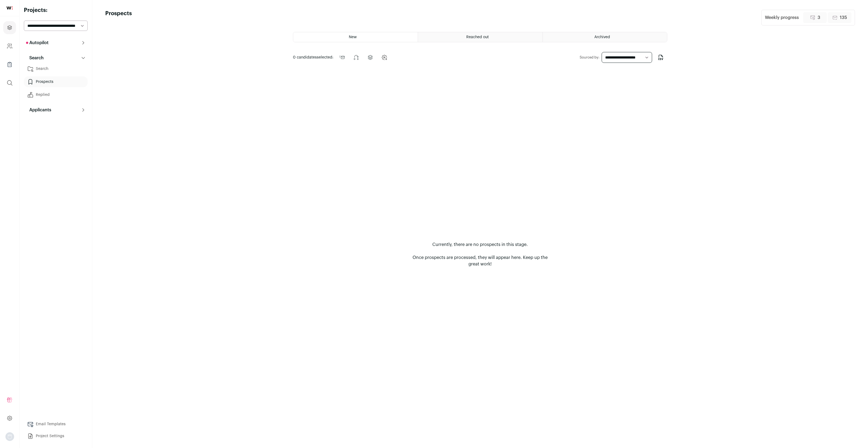 The height and width of the screenshot is (448, 868). Describe the element at coordinates (35, 58) in the screenshot. I see `p: Search` at that location.